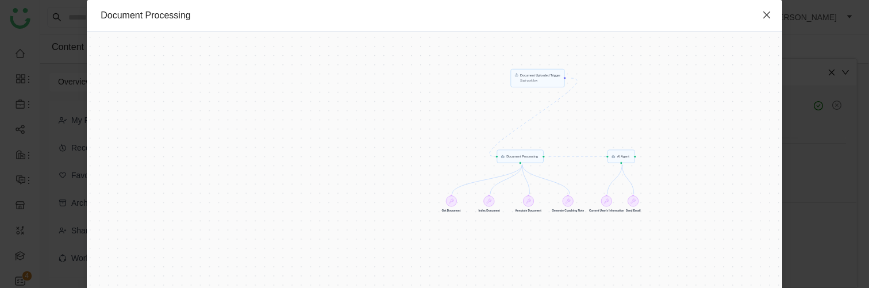  What do you see at coordinates (633, 204) in the screenshot?
I see `div: Send Email` at bounding box center [633, 204].